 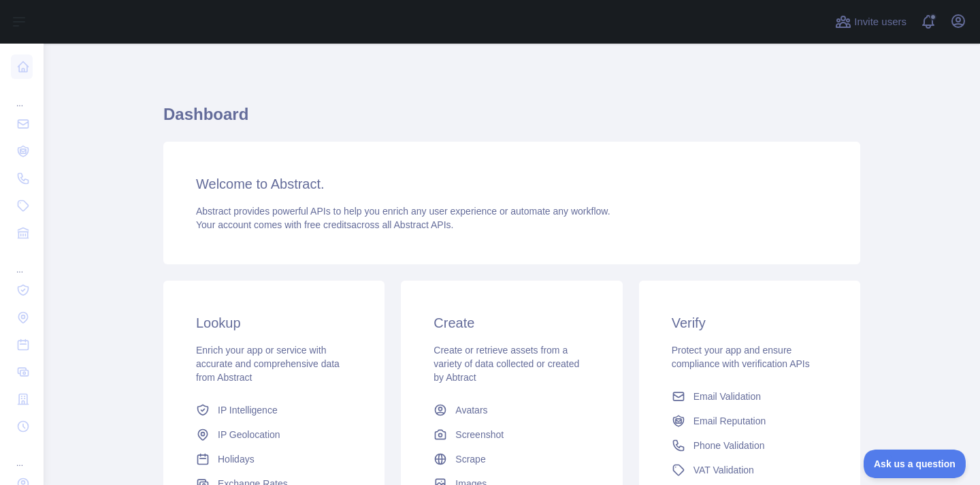 What do you see at coordinates (273, 435) in the screenshot?
I see `a: IP Geolocation` at bounding box center [273, 435].